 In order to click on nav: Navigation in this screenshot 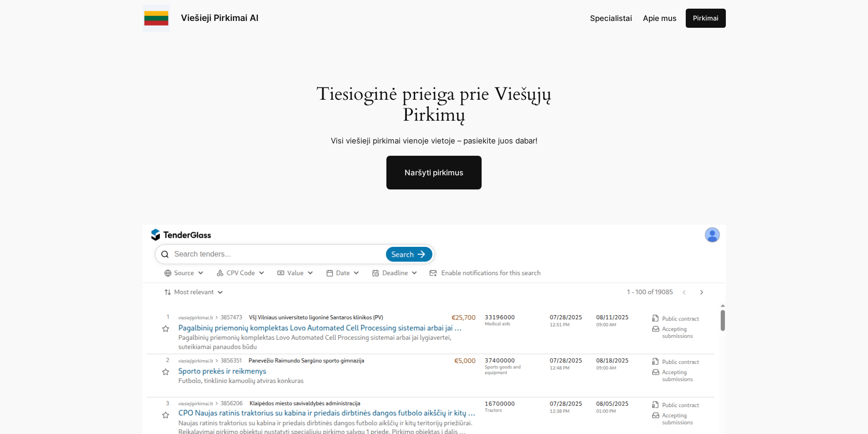, I will do `click(634, 18)`.